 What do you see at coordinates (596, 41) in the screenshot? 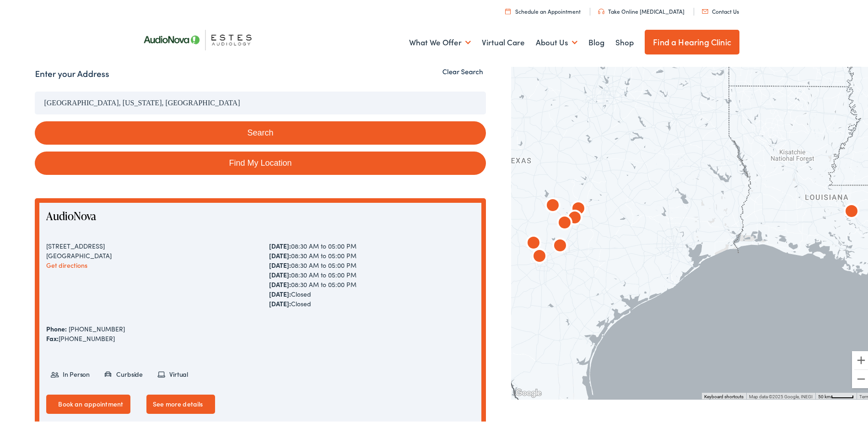
I see `a: Blog` at bounding box center [596, 41].